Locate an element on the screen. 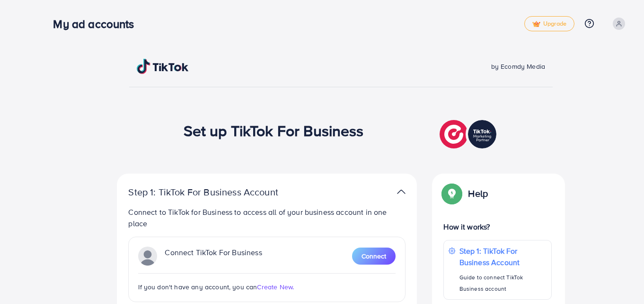 The height and width of the screenshot is (304, 644). span: by Ecomdy Media is located at coordinates (518, 66).